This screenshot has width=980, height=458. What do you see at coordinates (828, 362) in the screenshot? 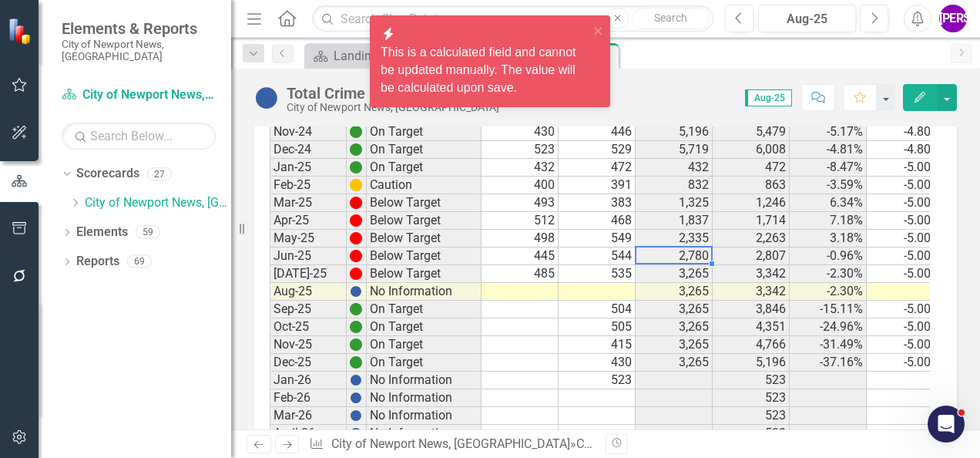
I see `td: -37.16%` at bounding box center [828, 362].